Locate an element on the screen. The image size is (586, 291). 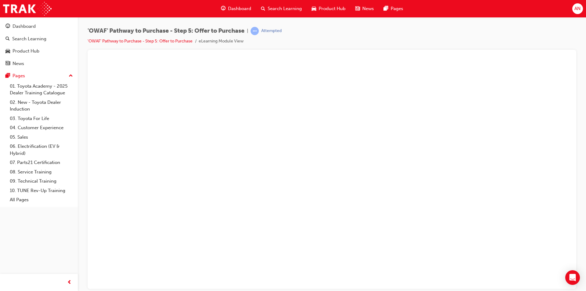
a: 03. Toyota For Life is located at coordinates (41, 118).